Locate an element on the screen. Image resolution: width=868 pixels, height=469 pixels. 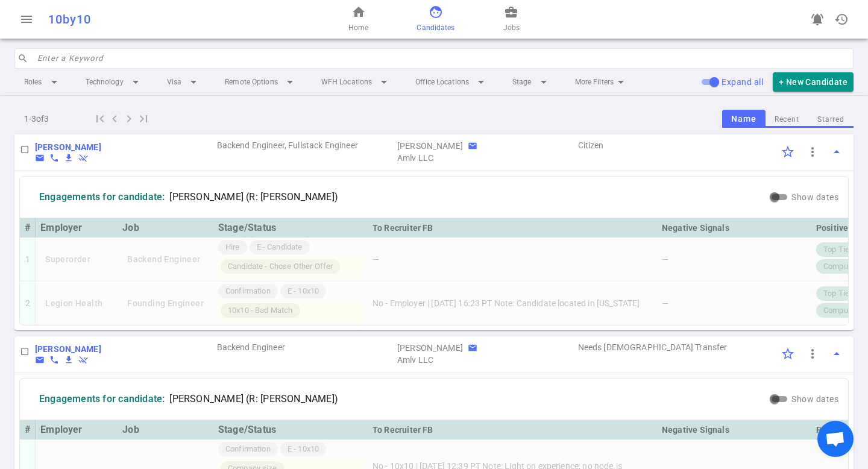
span: Home is located at coordinates (358, 28).